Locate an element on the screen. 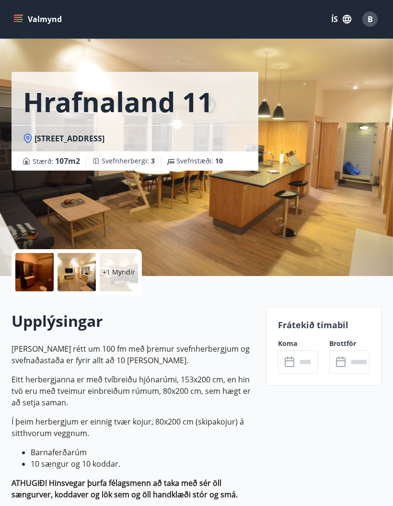 This screenshot has width=393, height=506. span: B is located at coordinates (370, 19).